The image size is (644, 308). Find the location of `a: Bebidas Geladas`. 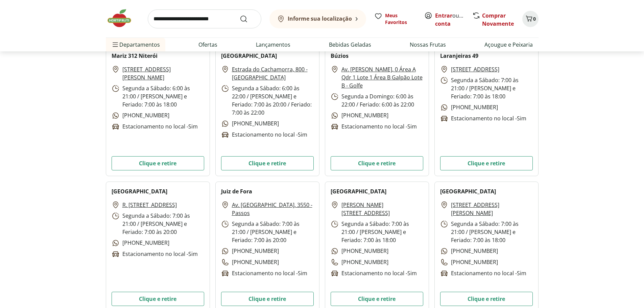

a: Bebidas Geladas is located at coordinates (350, 45).